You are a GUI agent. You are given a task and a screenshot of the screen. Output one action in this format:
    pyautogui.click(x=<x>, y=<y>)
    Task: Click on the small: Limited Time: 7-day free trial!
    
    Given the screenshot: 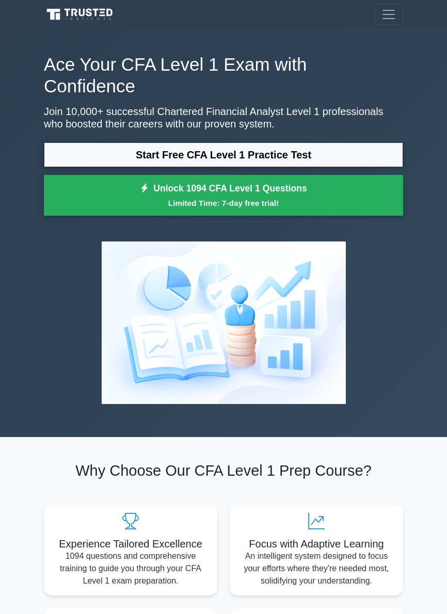 What is the action you would take?
    pyautogui.click(x=224, y=203)
    